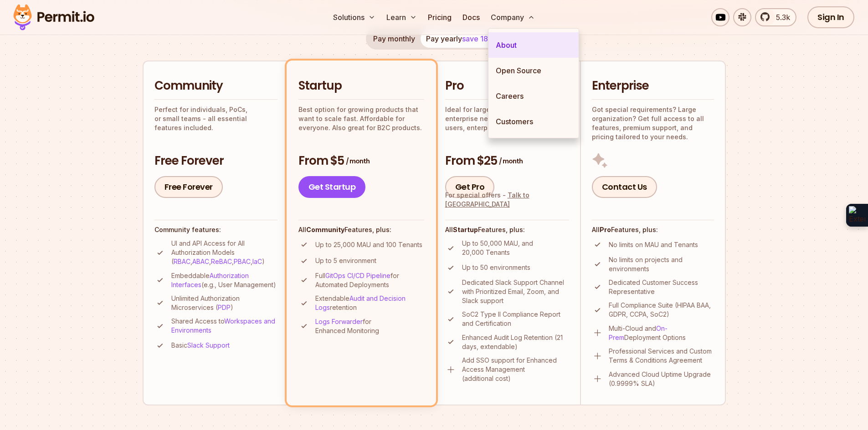 This screenshot has width=868, height=430. Describe the element at coordinates (857, 215) in the screenshot. I see `img: Extension Icon` at that location.